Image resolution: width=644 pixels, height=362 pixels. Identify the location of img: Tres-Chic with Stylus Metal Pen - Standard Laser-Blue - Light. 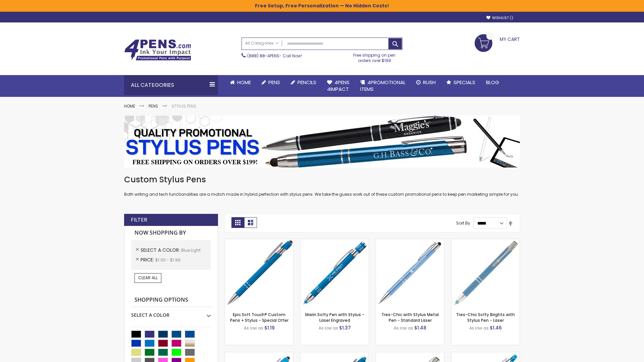
(410, 273).